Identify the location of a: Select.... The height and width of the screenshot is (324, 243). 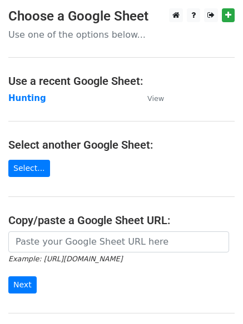
(29, 168).